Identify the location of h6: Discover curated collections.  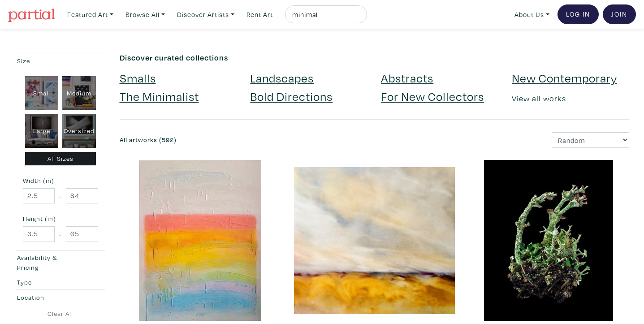
(375, 58).